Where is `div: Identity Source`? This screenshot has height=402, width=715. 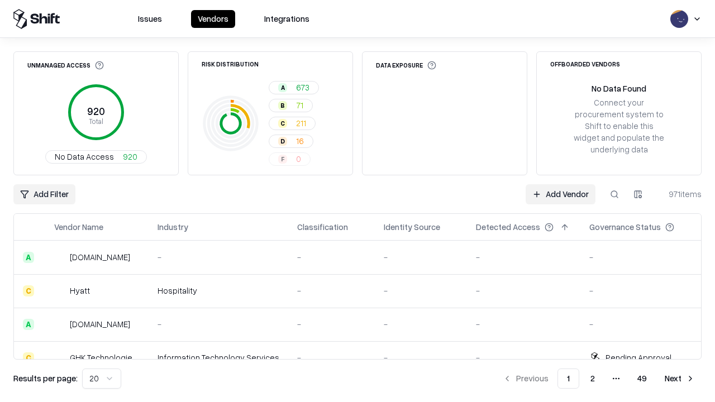
div: Identity Source is located at coordinates (412, 227).